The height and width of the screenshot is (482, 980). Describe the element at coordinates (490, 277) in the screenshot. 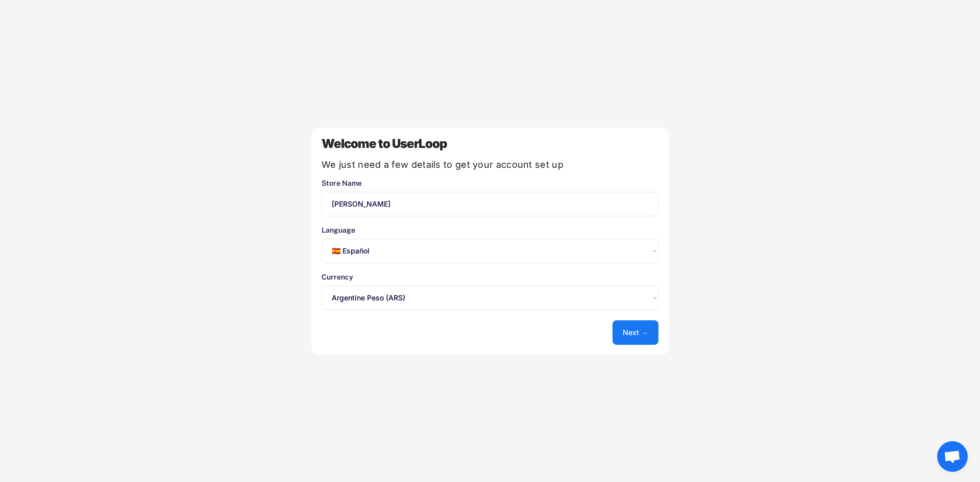

I see `div: Currency` at that location.